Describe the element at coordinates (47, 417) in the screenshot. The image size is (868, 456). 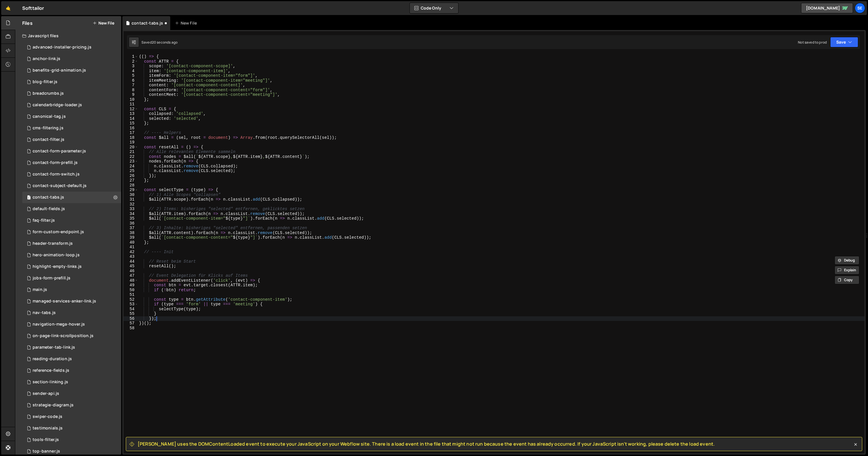
I see `div: swiper-code.js` at that location.